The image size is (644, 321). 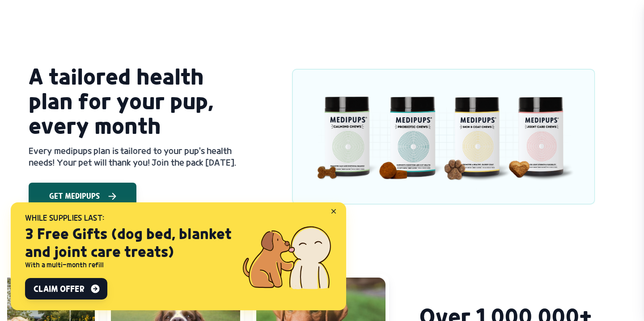 What do you see at coordinates (139, 157) in the screenshot?
I see `p: Every medipups plan is tailored to your pup's health needs! Your pet will thank you! Join the pac...` at bounding box center [139, 157].